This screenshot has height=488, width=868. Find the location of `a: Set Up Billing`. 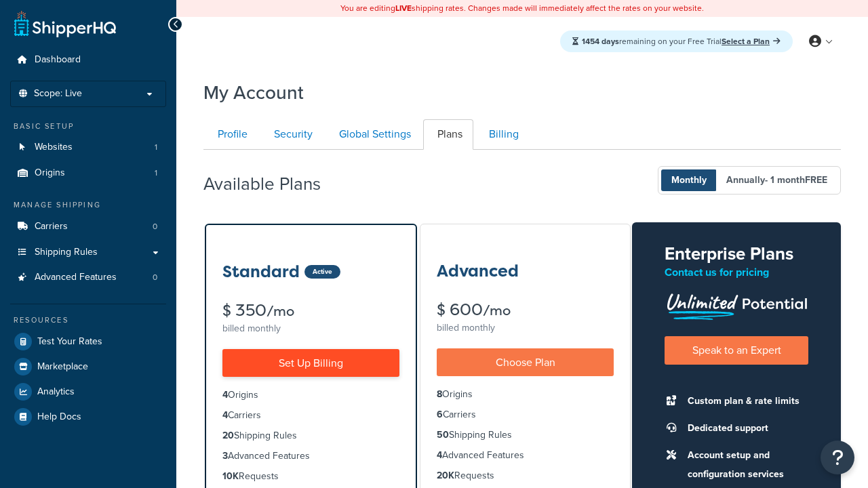

a: Set Up Billing is located at coordinates (311, 363).